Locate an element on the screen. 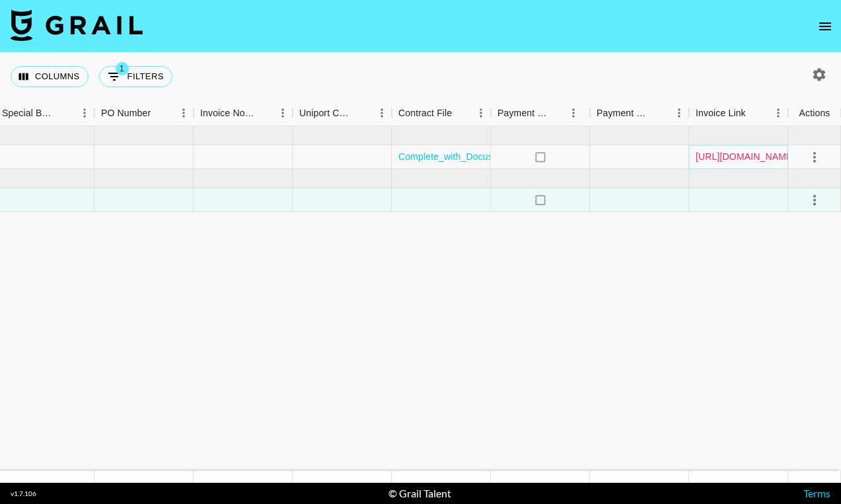  span: 1 is located at coordinates (122, 69).